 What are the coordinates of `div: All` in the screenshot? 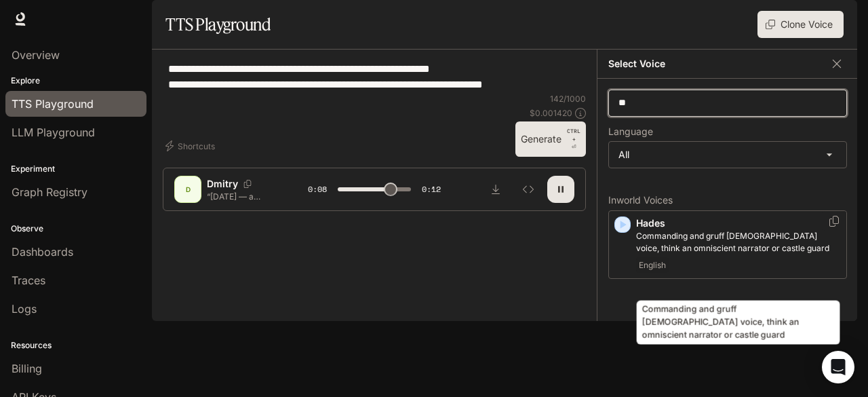 It's located at (728, 155).